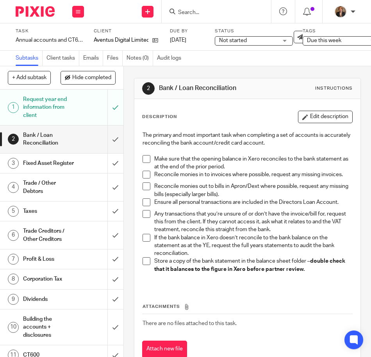  What do you see at coordinates (48, 107) in the screenshot?
I see `h1: Request year end information from client` at bounding box center [48, 107].